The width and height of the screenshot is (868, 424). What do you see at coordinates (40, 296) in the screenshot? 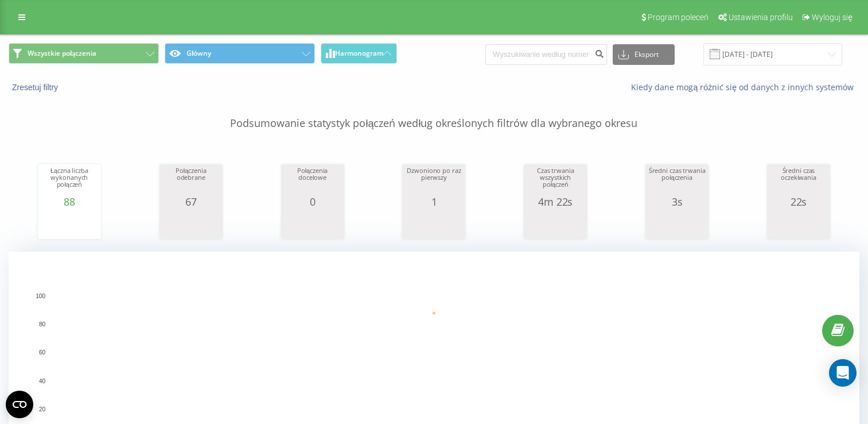
I see `text: 100` at bounding box center [40, 296].